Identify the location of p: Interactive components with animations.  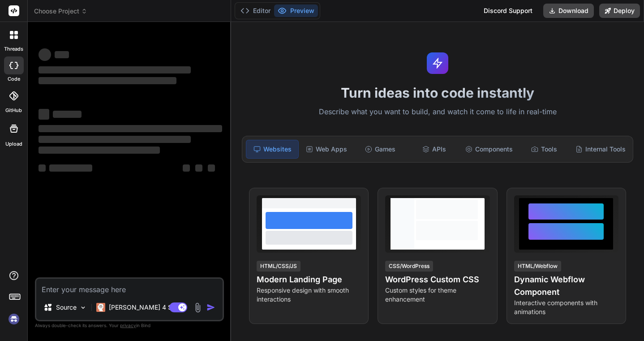
(566, 307).